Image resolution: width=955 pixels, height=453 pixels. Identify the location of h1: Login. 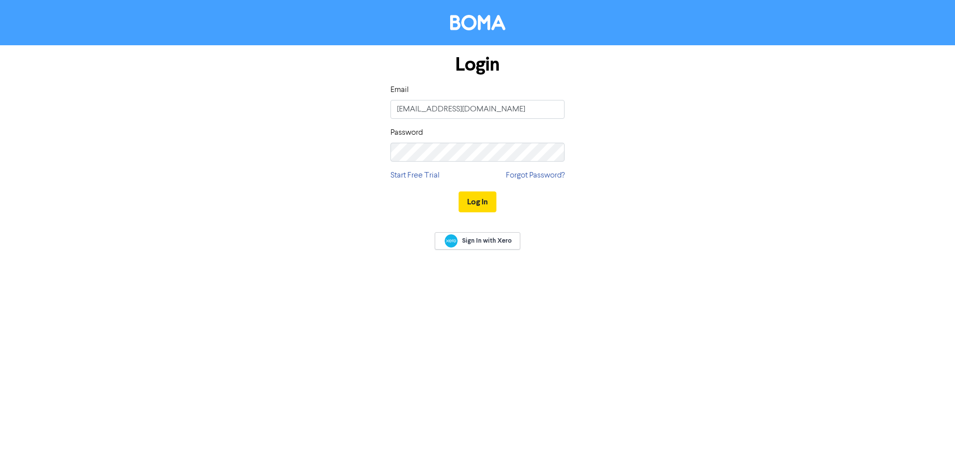
(477, 65).